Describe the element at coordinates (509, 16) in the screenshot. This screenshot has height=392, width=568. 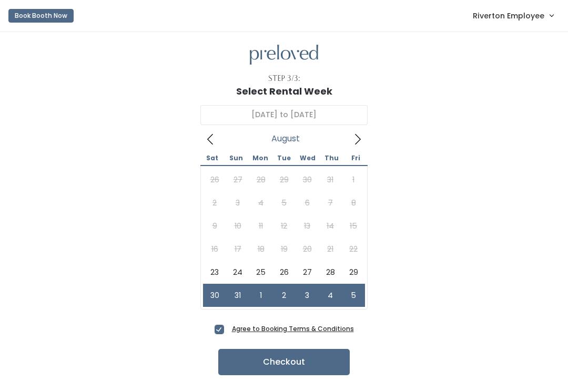
I see `span: Riverton Employee` at that location.